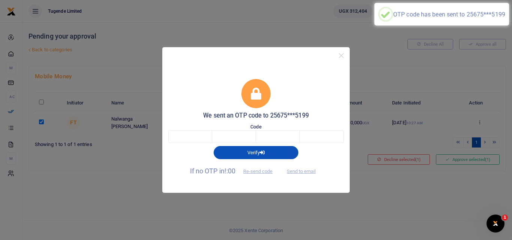 The height and width of the screenshot is (240, 512). What do you see at coordinates (235, 171) in the screenshot?
I see `span: If no OTP in` at bounding box center [235, 171].